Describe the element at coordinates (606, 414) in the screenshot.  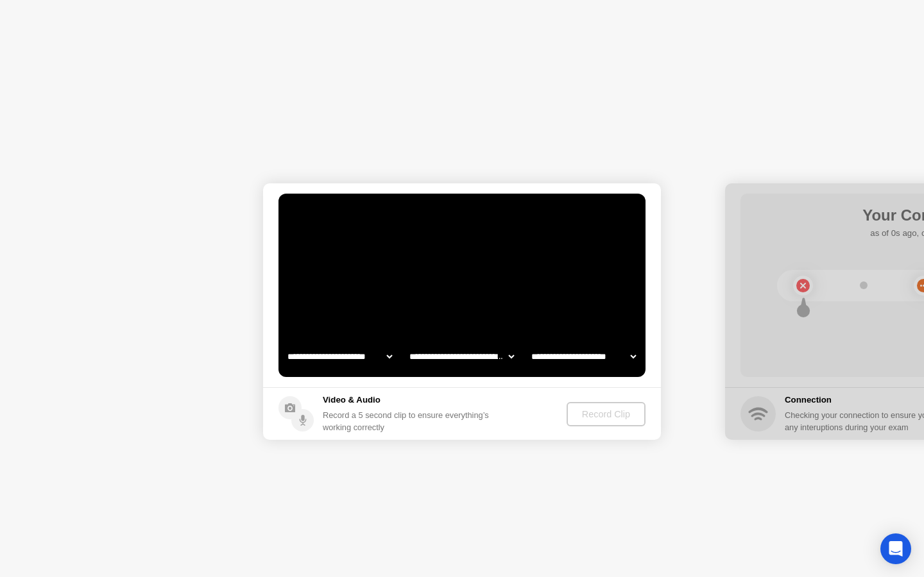
I see `button: Record Clip` at that location.